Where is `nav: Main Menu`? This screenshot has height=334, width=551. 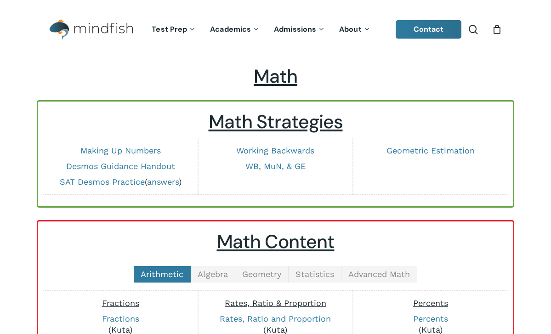 nav: Main Menu is located at coordinates (261, 29).